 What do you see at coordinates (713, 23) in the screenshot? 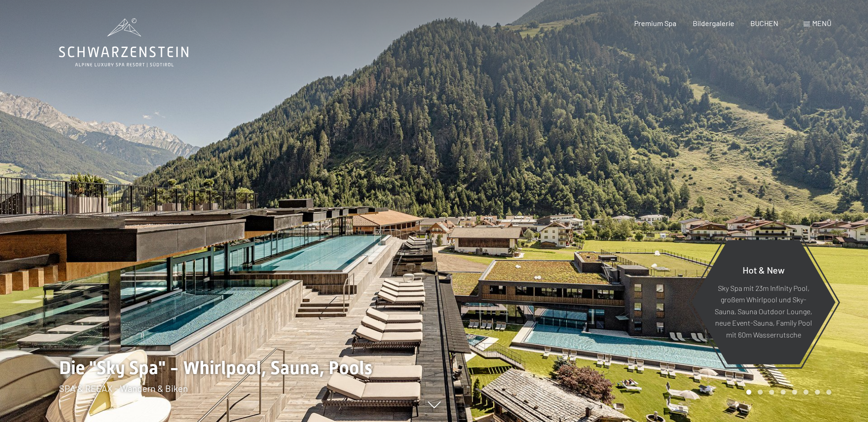
I see `a: Bildergalerie` at bounding box center [713, 23].